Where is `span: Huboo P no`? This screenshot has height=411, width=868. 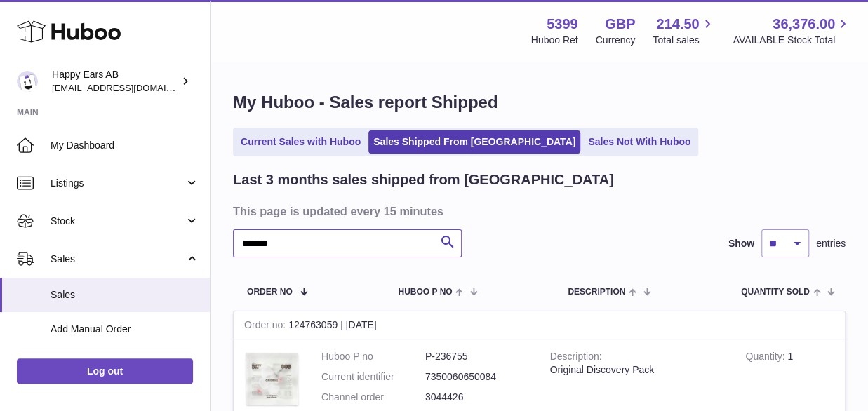 span: Huboo P no is located at coordinates (425, 291).